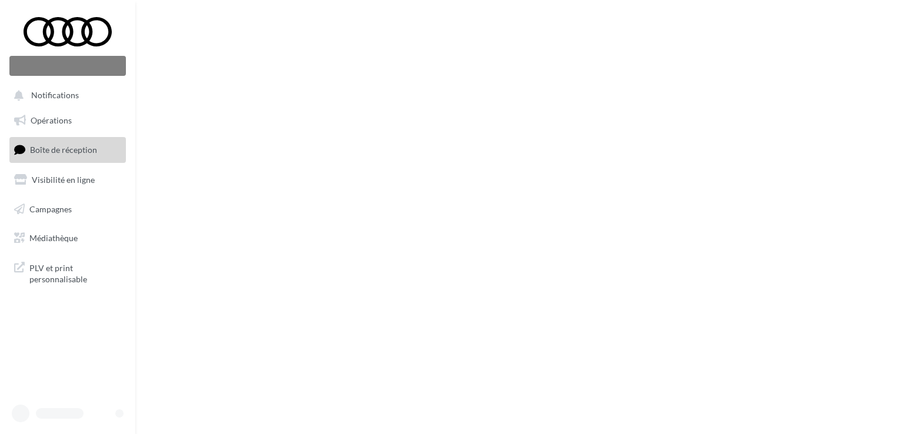  What do you see at coordinates (68, 121) in the screenshot?
I see `a: Opérations` at bounding box center [68, 121].